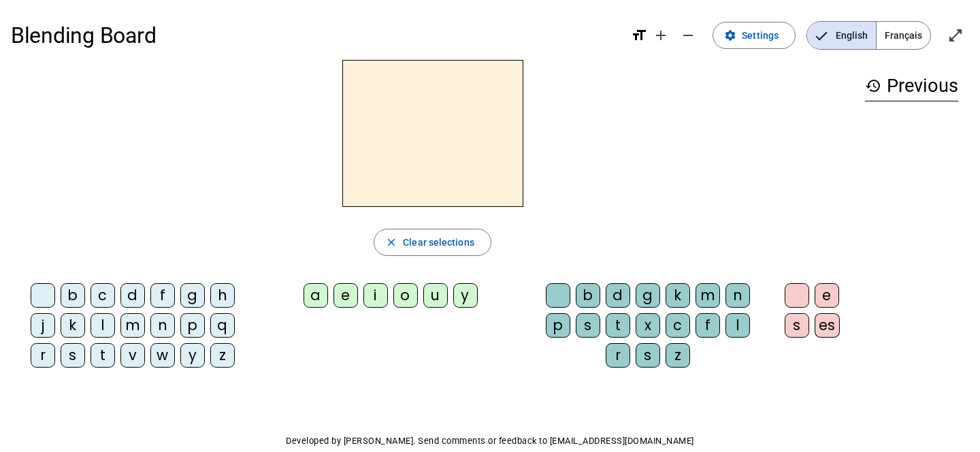  I want to click on mat-icon: open_in_full, so click(955, 36).